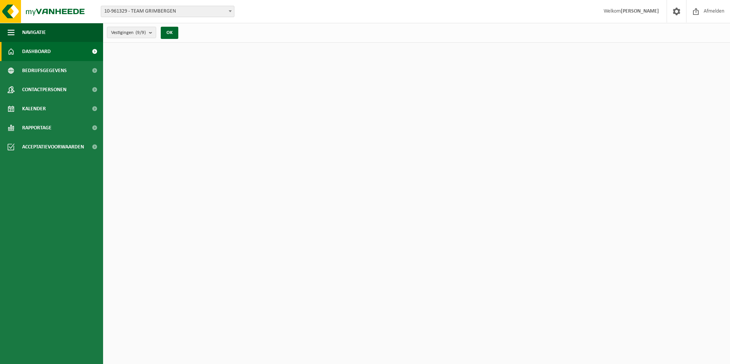  What do you see at coordinates (141, 32) in the screenshot?
I see `count: (9/9)` at bounding box center [141, 32].